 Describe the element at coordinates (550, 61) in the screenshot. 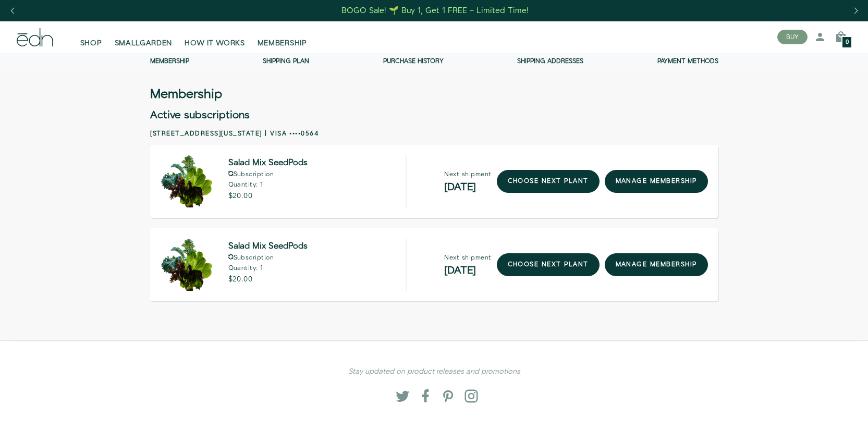

I see `a: Shipping addresses` at that location.